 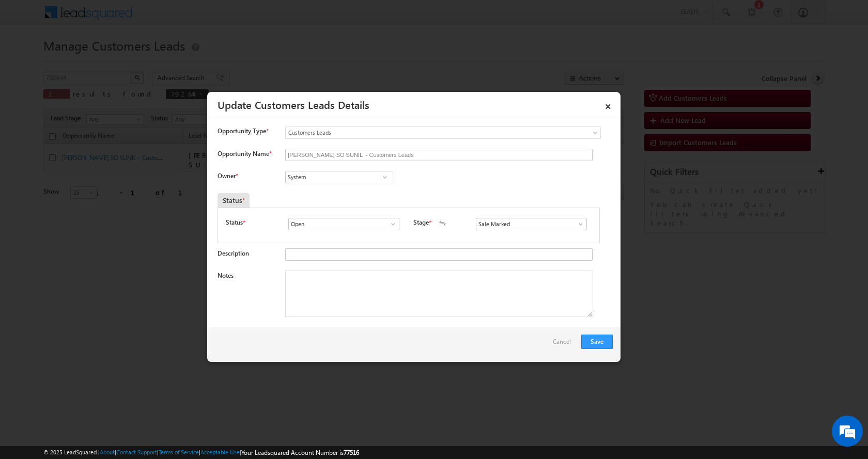 What do you see at coordinates (107, 451) in the screenshot?
I see `a: About` at bounding box center [107, 451].